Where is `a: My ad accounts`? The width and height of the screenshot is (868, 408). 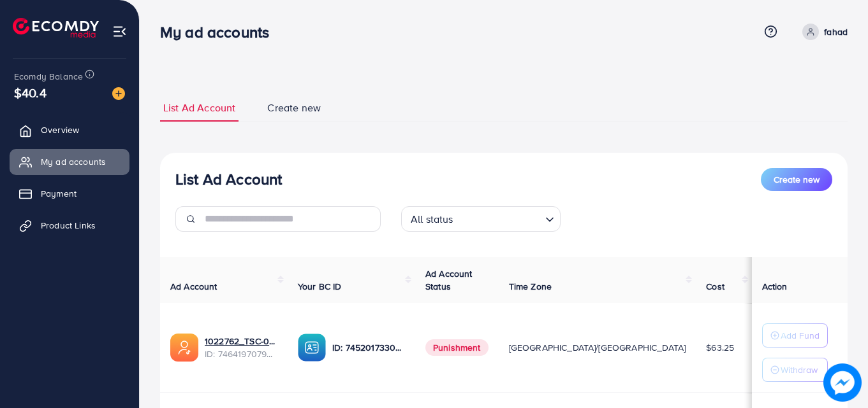
a: My ad accounts is located at coordinates (69, 162).